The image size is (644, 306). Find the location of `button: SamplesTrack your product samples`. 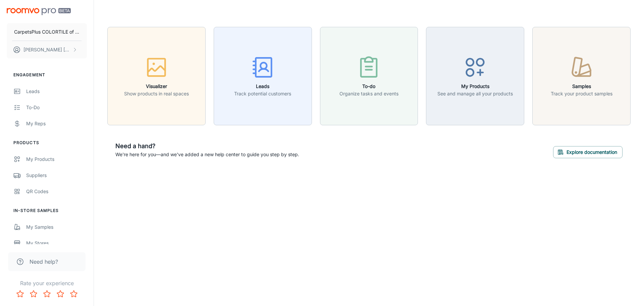

button: SamplesTrack your product samples is located at coordinates (581, 76).